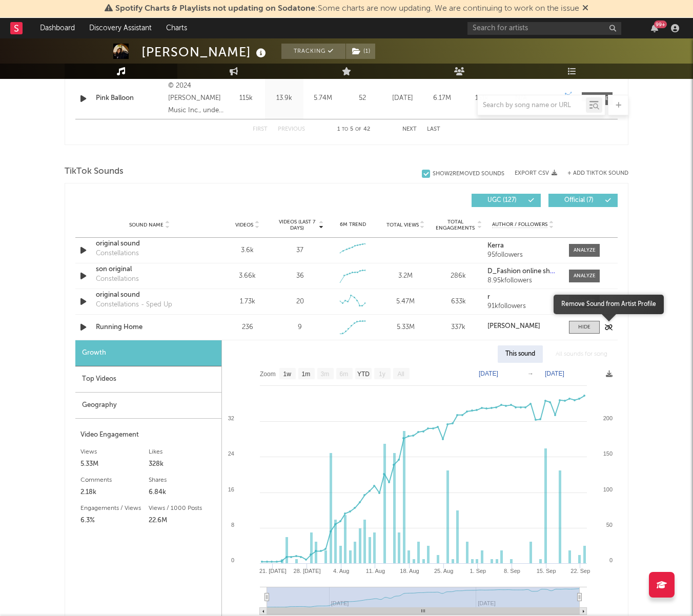  Describe the element at coordinates (506, 200) in the screenshot. I see `button: UGC(127)` at that location.